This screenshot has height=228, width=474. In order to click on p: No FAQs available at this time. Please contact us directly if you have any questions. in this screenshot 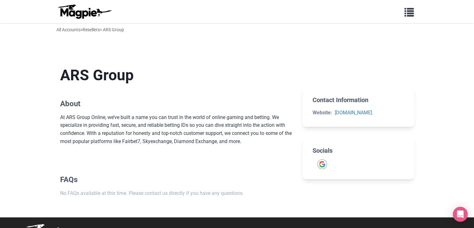, I will do `click(177, 193)`.